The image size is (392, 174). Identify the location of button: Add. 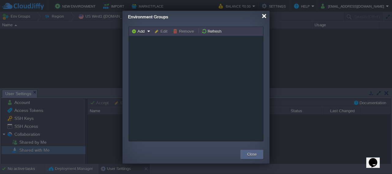
(139, 31).